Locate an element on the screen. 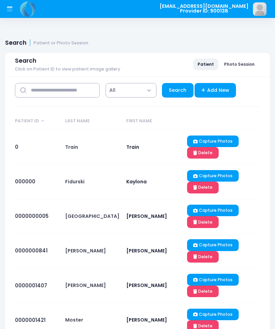 This screenshot has width=275, height=329. a: 0000000841 is located at coordinates (31, 250).